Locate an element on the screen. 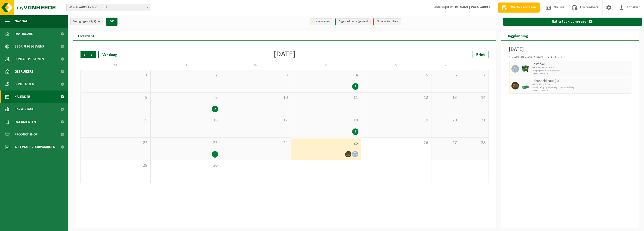 The image size is (644, 231). span: Bedrijfsgegevens is located at coordinates (29, 47).